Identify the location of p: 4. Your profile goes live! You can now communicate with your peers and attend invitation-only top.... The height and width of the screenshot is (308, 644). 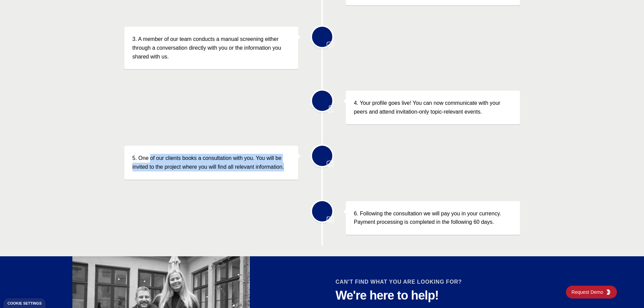
(433, 107).